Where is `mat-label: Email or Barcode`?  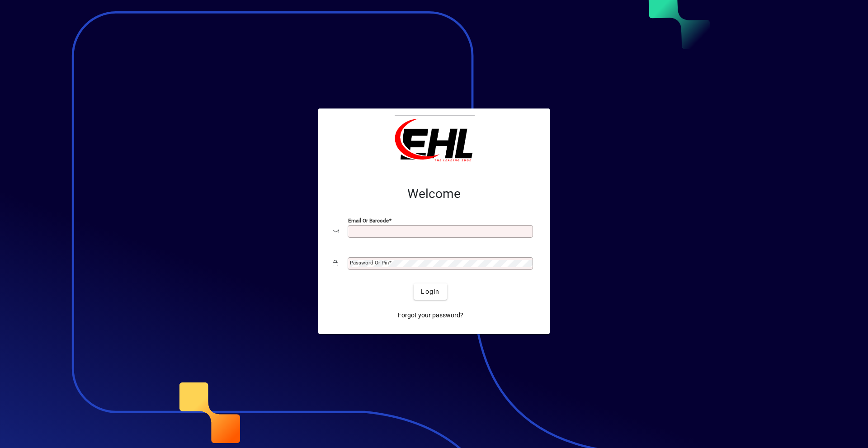
mat-label: Email or Barcode is located at coordinates (368, 221).